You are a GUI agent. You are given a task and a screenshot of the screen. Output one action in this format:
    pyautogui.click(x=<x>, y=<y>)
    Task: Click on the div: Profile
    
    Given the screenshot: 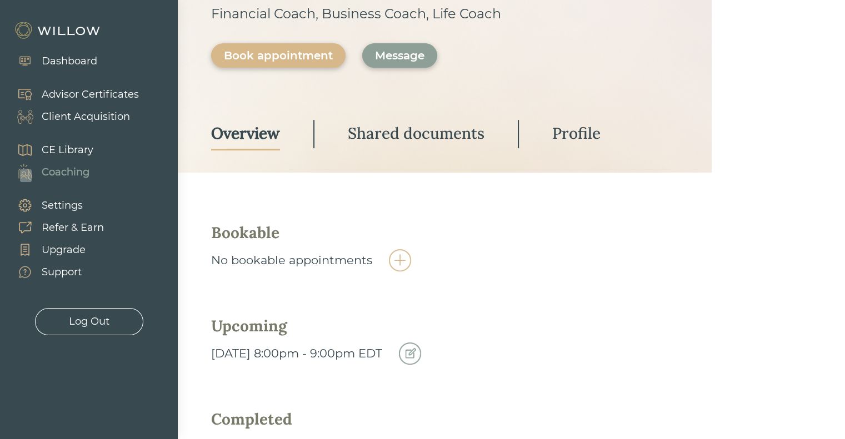 What is the action you would take?
    pyautogui.click(x=576, y=133)
    